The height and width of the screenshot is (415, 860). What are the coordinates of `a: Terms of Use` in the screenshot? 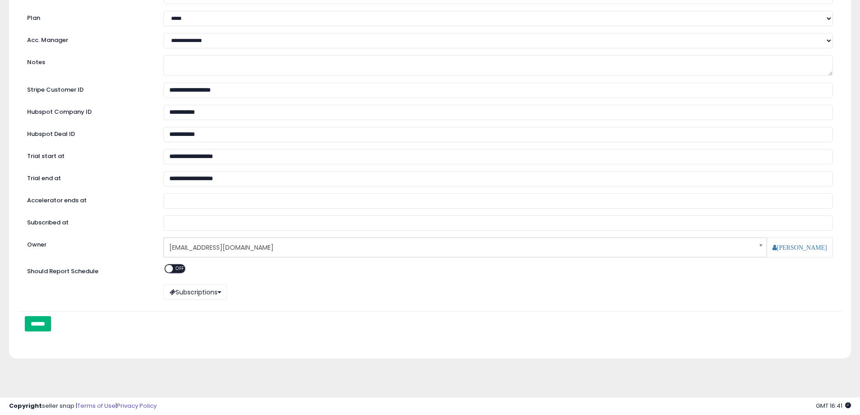 It's located at (96, 405).